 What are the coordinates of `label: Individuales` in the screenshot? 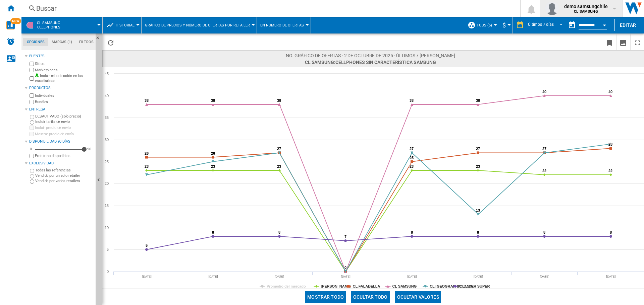 It's located at (64, 95).